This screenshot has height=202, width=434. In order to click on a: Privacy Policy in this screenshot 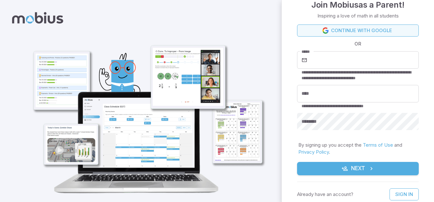, I will do `click(313, 151)`.